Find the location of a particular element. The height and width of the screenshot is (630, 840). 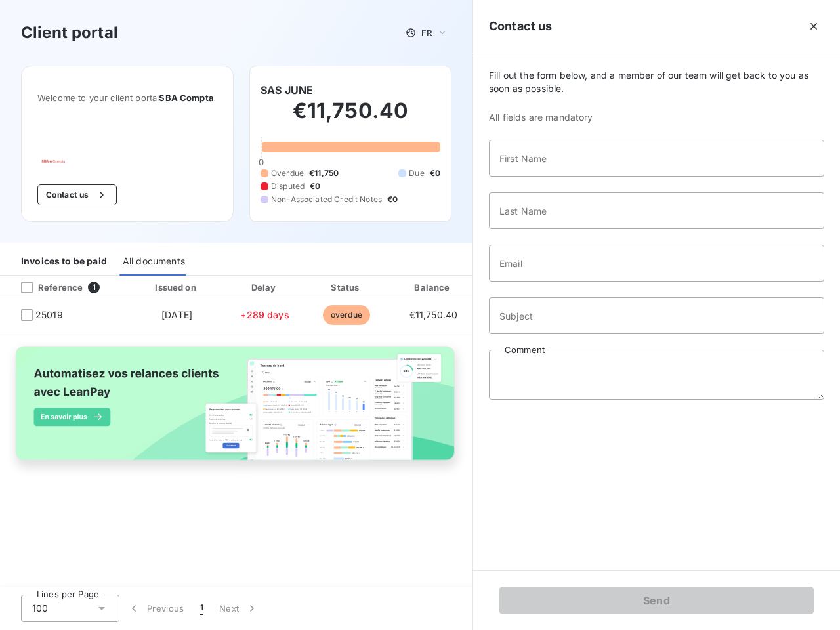

h5: Contact us is located at coordinates (521, 26).